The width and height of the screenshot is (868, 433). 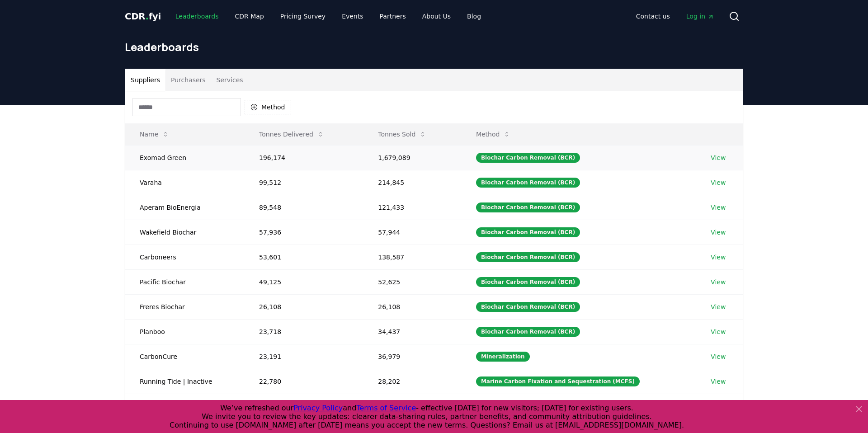 I want to click on div: Mineralization, so click(x=503, y=357).